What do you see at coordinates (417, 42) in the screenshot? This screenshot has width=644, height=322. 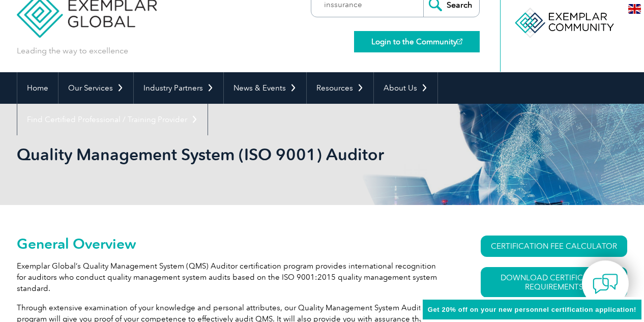 I see `a: Login to the Community` at bounding box center [417, 42].